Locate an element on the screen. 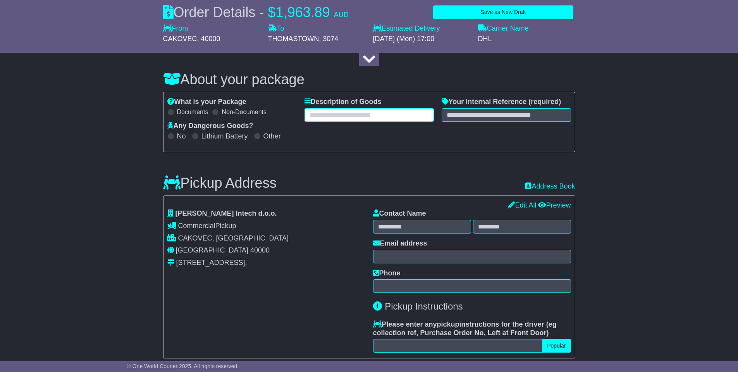 The width and height of the screenshot is (738, 372). label: Any Dangerous Goods? is located at coordinates (210, 126).